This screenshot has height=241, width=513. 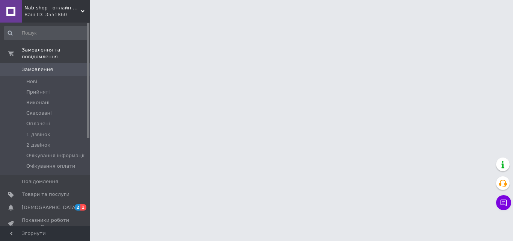 What do you see at coordinates (38, 102) in the screenshot?
I see `span: Виконані` at bounding box center [38, 102].